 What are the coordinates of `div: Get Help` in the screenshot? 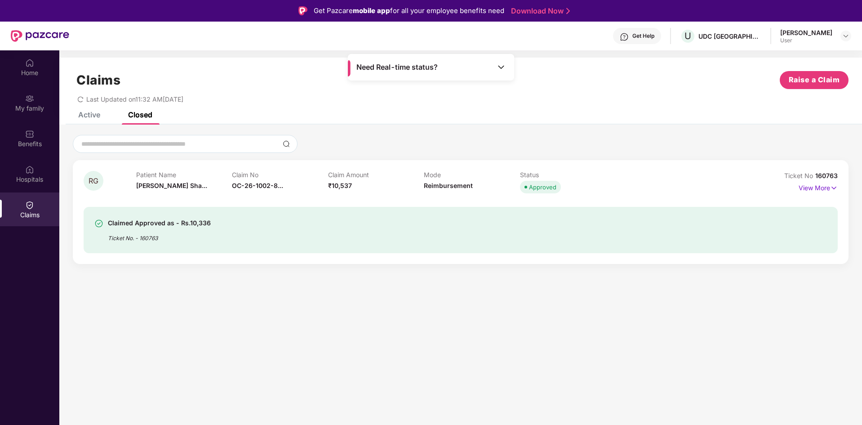 It's located at (643, 36).